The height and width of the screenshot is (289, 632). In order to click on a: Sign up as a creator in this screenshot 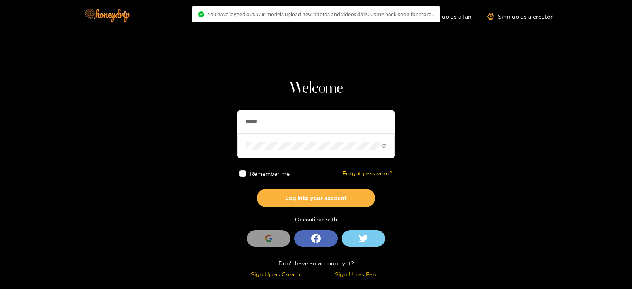, I will do `click(520, 16)`.